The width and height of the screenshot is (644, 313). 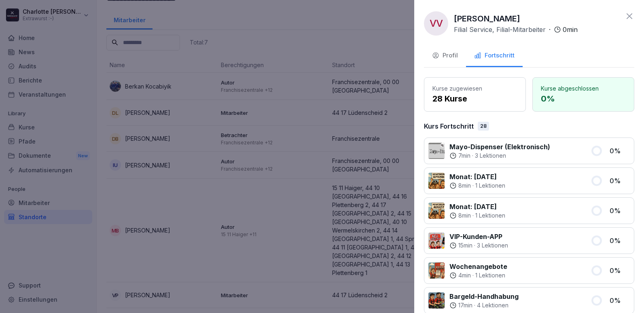 I want to click on p: VIP-Kunden-APP, so click(x=478, y=237).